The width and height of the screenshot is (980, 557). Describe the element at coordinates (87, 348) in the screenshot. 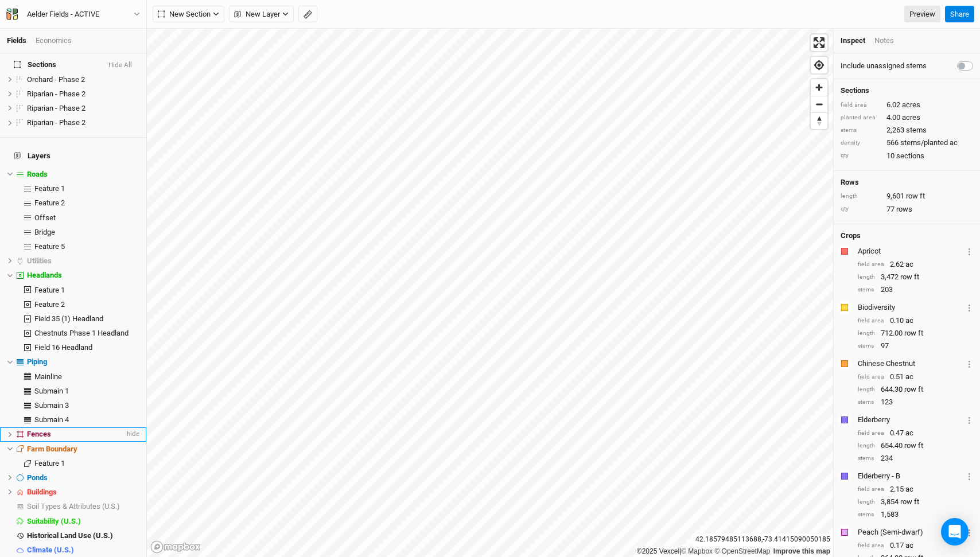

I see `div: Field 16 Headland` at that location.